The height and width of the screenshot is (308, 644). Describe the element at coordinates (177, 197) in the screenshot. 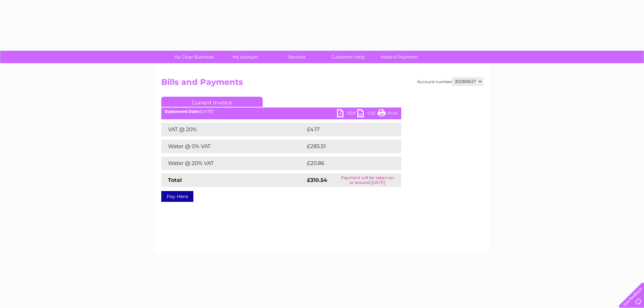

I see `a: Pay Here` at that location.